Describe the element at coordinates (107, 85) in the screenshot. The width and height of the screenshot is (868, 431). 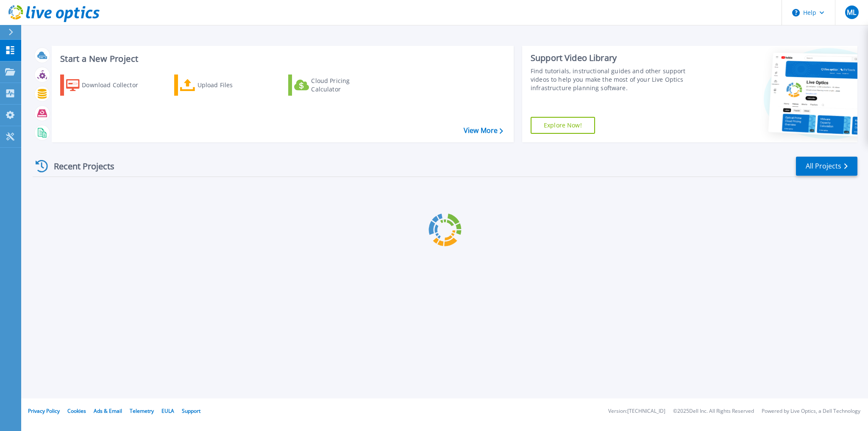
I see `a: Download Collector` at that location.